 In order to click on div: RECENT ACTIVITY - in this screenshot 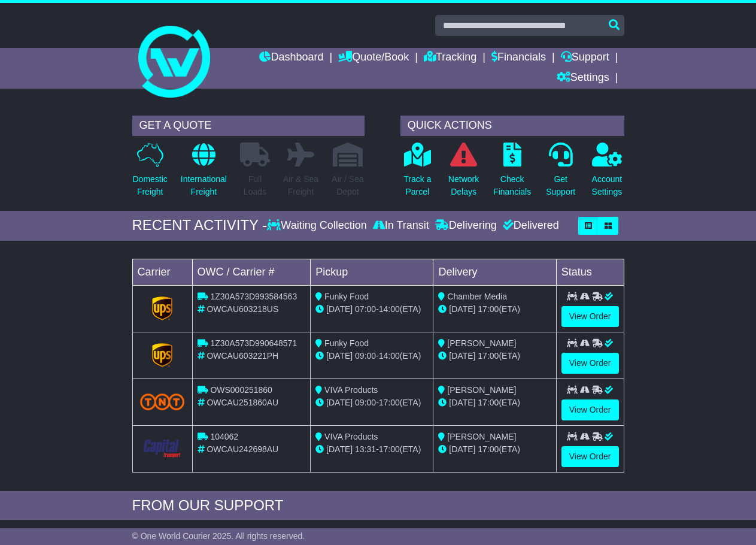, I will do `click(200, 225)`.